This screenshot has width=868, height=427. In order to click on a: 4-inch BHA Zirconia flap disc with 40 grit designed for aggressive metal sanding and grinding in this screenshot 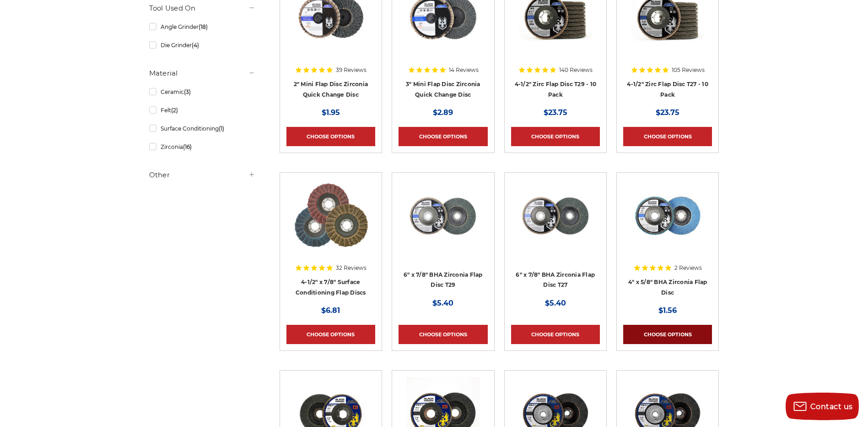, I will do `click(668, 223)`.